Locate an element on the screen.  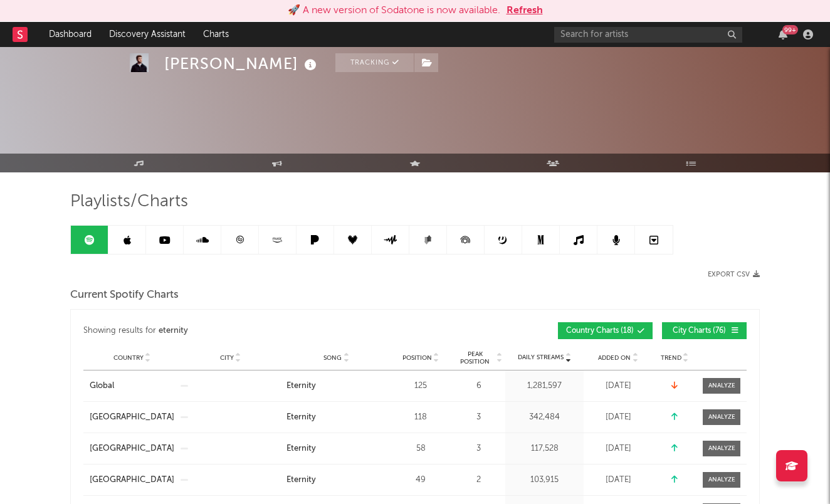
button: Export CSV is located at coordinates (733, 274).